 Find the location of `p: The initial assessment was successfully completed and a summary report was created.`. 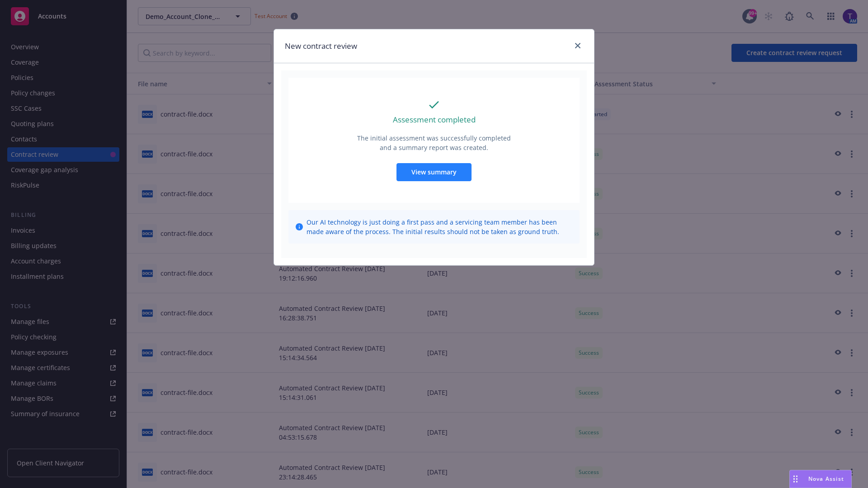

p: The initial assessment was successfully completed and a summary report was created. is located at coordinates (434, 143).